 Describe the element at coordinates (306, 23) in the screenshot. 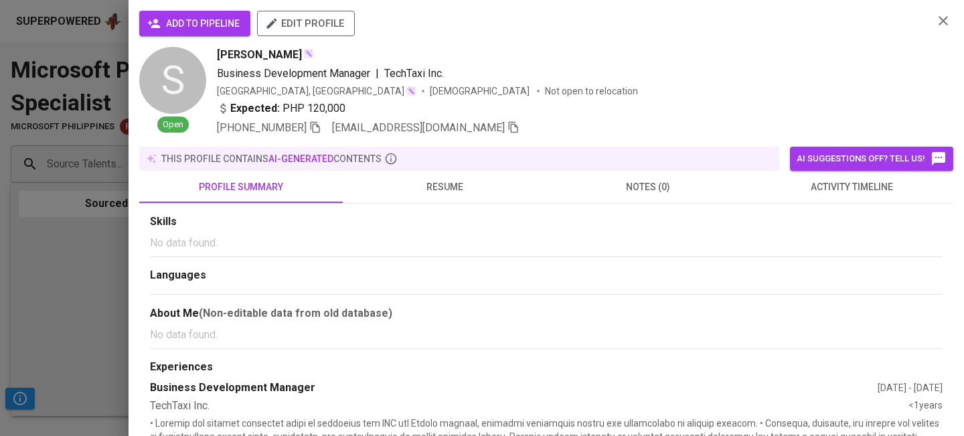

I see `button: edit profile` at that location.